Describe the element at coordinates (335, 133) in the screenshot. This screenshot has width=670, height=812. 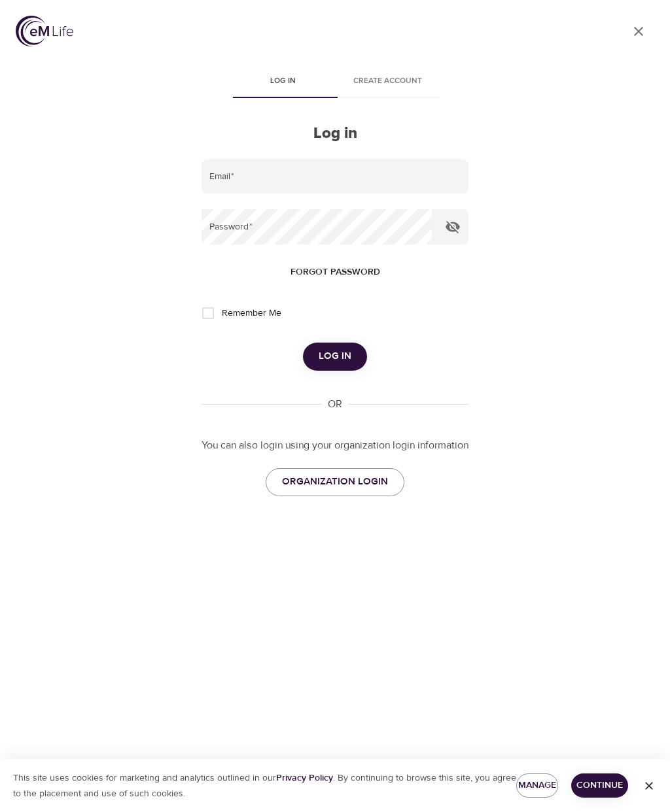
I see `h2: Log in` at that location.